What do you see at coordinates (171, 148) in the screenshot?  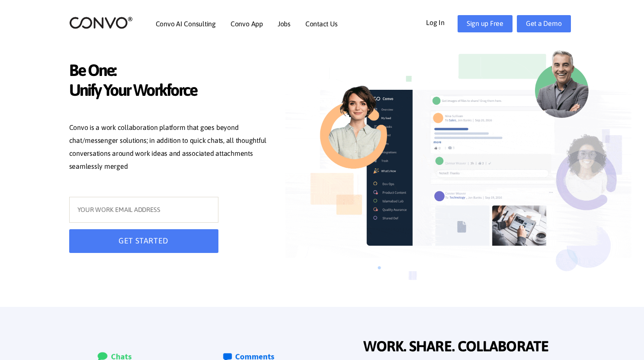 I see `p: Convo is a work collaboration platform that goes beyond chat/messenger solutions; in addition to ...` at bounding box center [171, 148].